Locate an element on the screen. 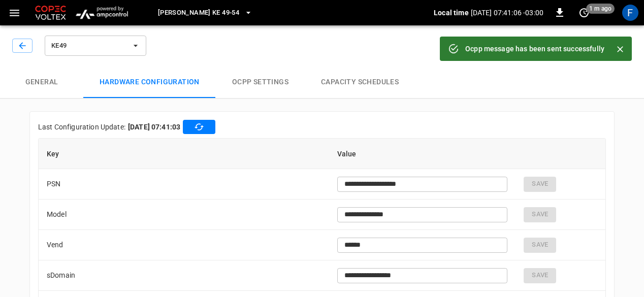 The width and height of the screenshot is (644, 297). img: Customer Logo is located at coordinates (50, 13).